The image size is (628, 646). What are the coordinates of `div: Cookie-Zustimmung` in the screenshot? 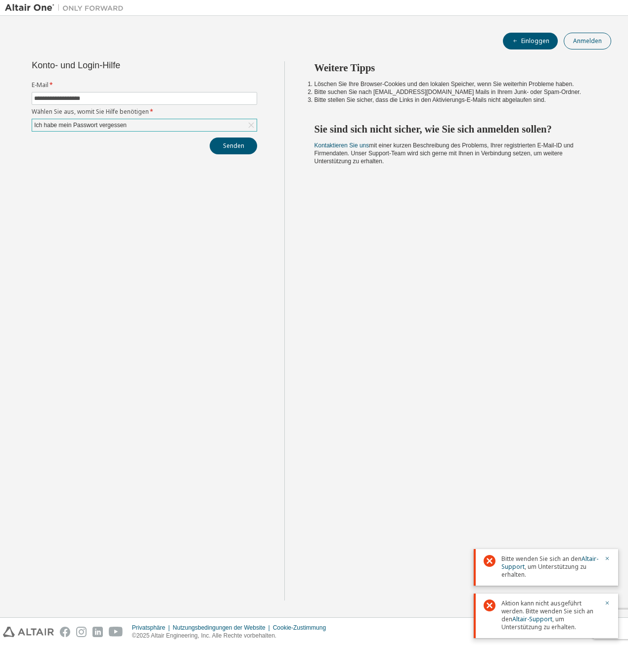 It's located at (302, 628).